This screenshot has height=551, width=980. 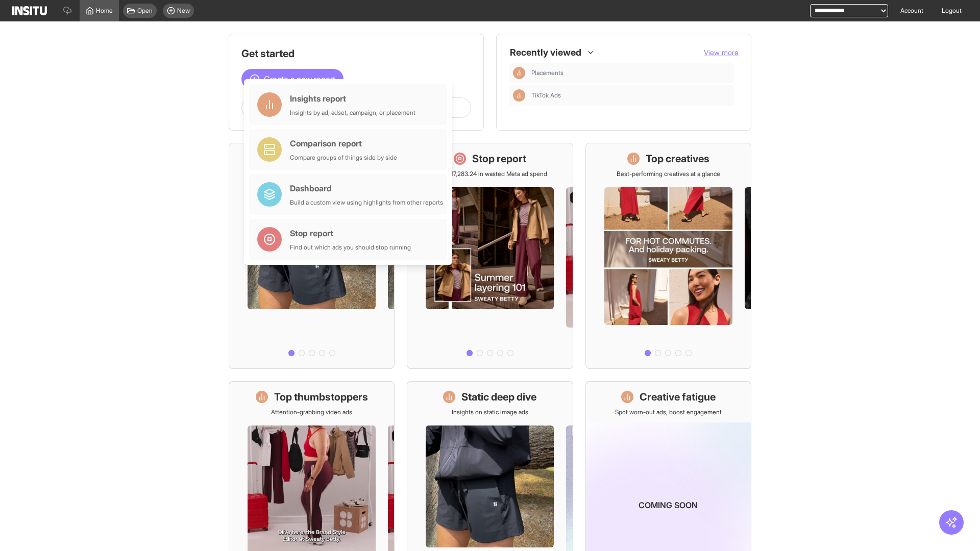 What do you see at coordinates (366, 203) in the screenshot?
I see `div: Build a custom view using highlights from other reports` at bounding box center [366, 203].